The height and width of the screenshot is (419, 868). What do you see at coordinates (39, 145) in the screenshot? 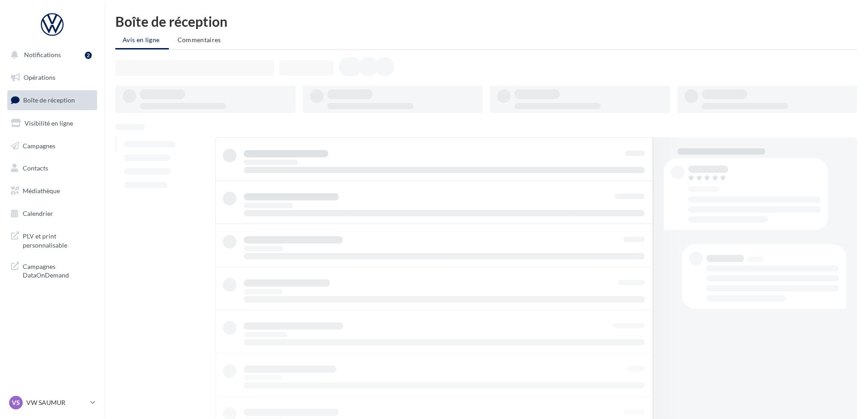
I see `span: Campagnes` at bounding box center [39, 145].